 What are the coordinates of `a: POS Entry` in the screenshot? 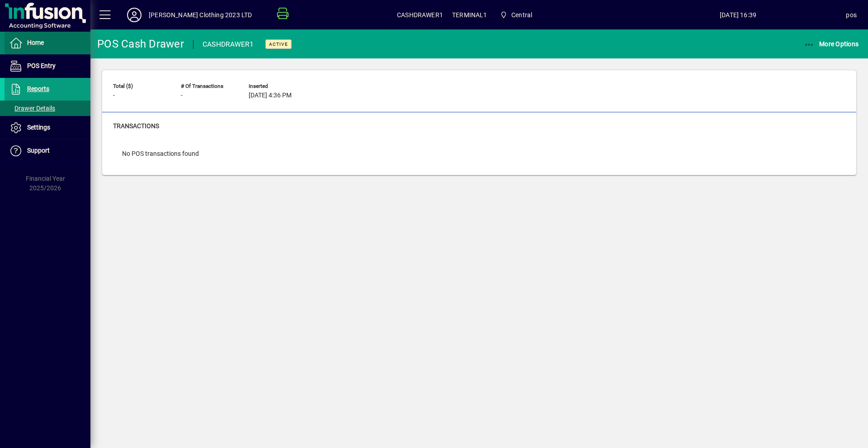 It's located at (47, 66).